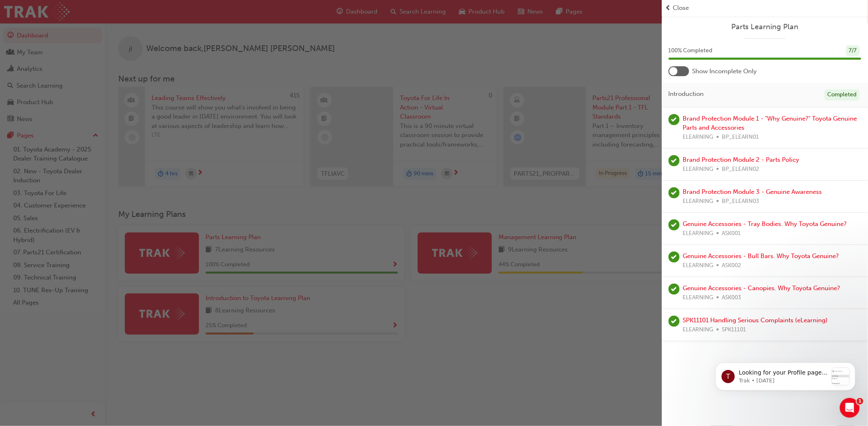 Image resolution: width=868 pixels, height=426 pixels. What do you see at coordinates (765, 27) in the screenshot?
I see `a: Parts Learning Plan` at bounding box center [765, 27].